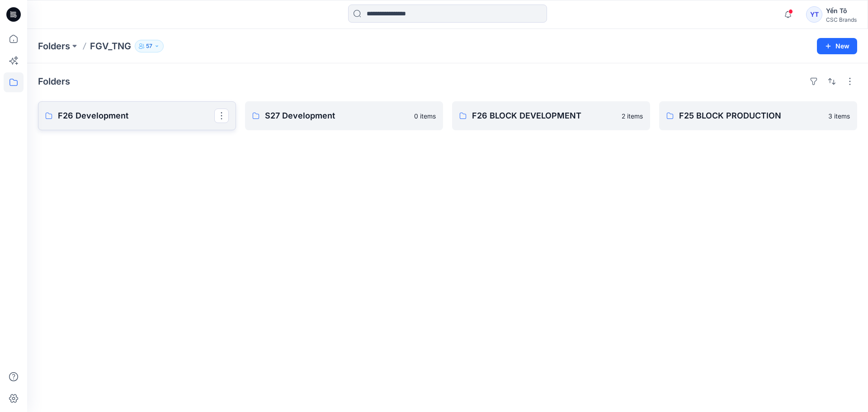 The height and width of the screenshot is (412, 868). What do you see at coordinates (136, 116) in the screenshot?
I see `p: F26 Development` at bounding box center [136, 116].